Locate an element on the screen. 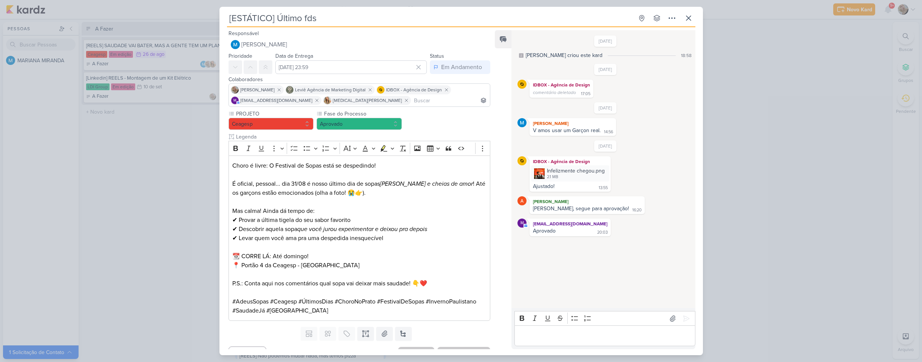  label: Data de Entrega is located at coordinates (294, 56).